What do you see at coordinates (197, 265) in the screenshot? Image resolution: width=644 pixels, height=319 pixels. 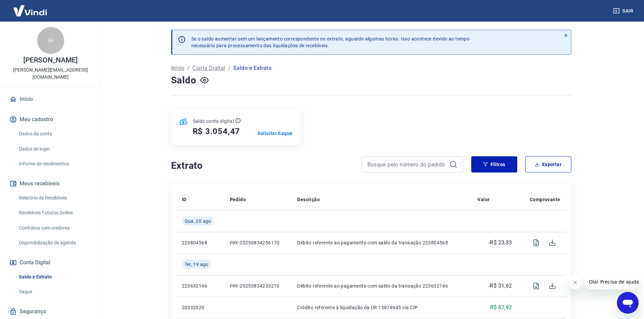 I see `span: Ter, 19 ago` at bounding box center [197, 265].